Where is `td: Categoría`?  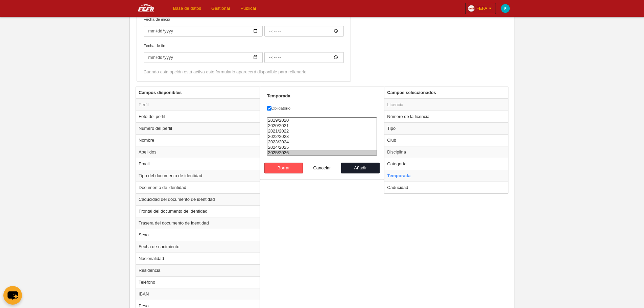
td: Categoría is located at coordinates (446, 164).